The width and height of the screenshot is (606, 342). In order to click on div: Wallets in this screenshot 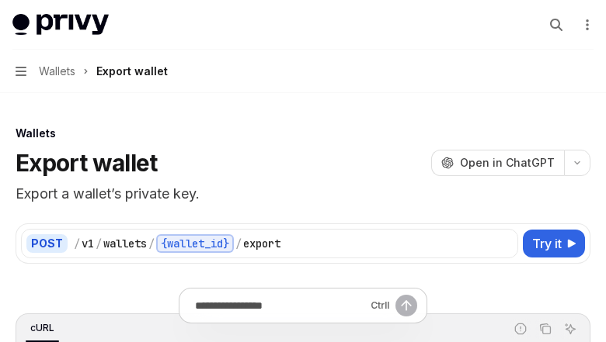, I will do `click(303, 134)`.